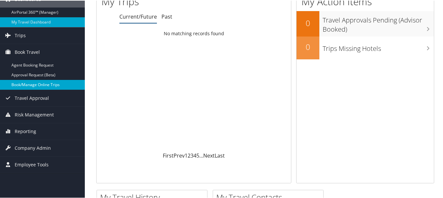 The width and height of the screenshot is (443, 198). What do you see at coordinates (20, 35) in the screenshot?
I see `span: Trips` at bounding box center [20, 35].